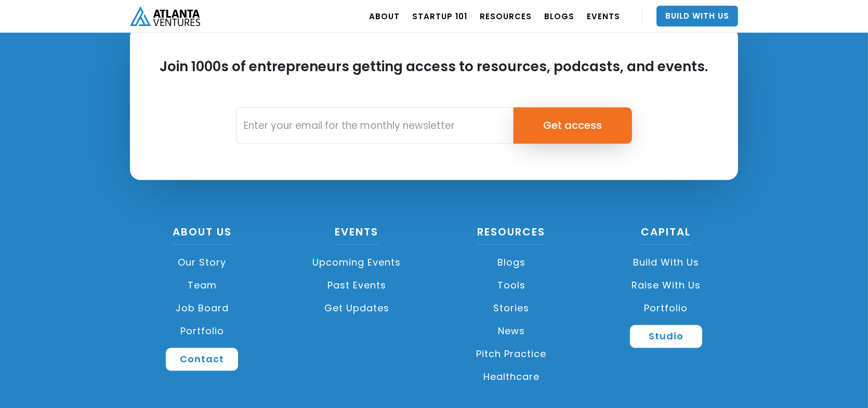 The image size is (868, 408). I want to click on a: About US, so click(202, 235).